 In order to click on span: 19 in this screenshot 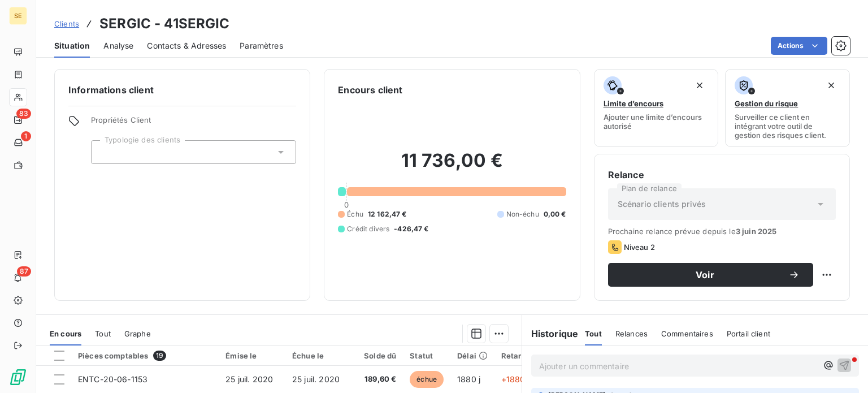, I will do `click(159, 355)`.